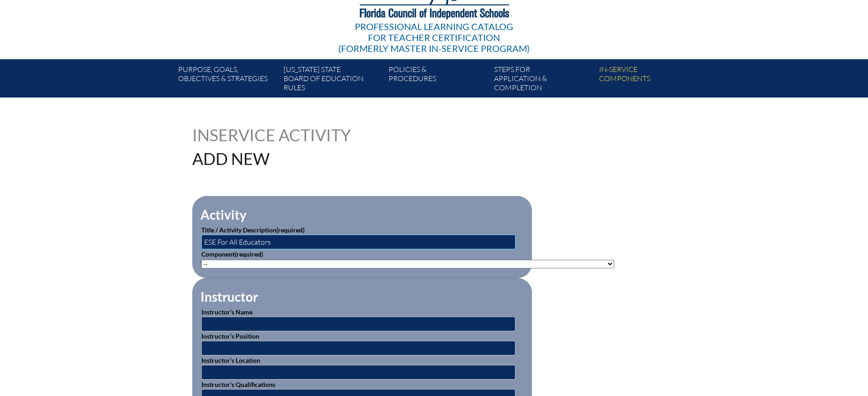  I want to click on label: Instructor’s Location, so click(230, 360).